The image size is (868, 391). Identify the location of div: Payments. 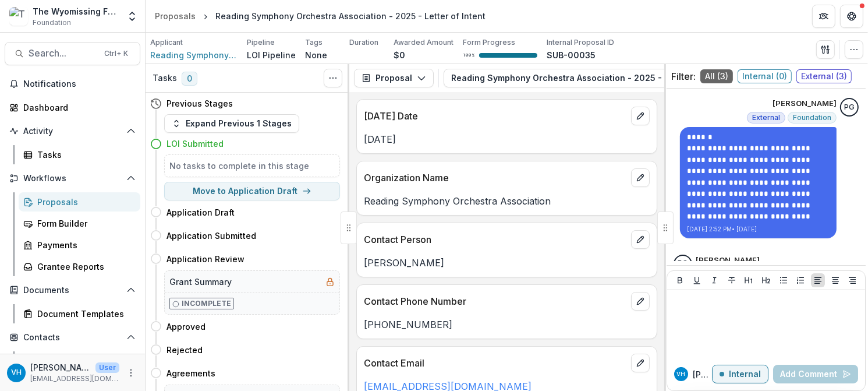
(84, 245).